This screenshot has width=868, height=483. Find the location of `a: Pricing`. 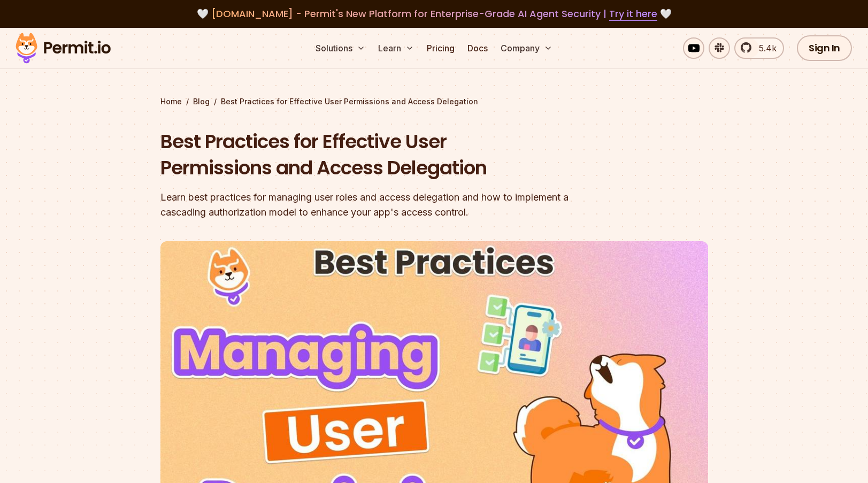

a: Pricing is located at coordinates (441, 48).